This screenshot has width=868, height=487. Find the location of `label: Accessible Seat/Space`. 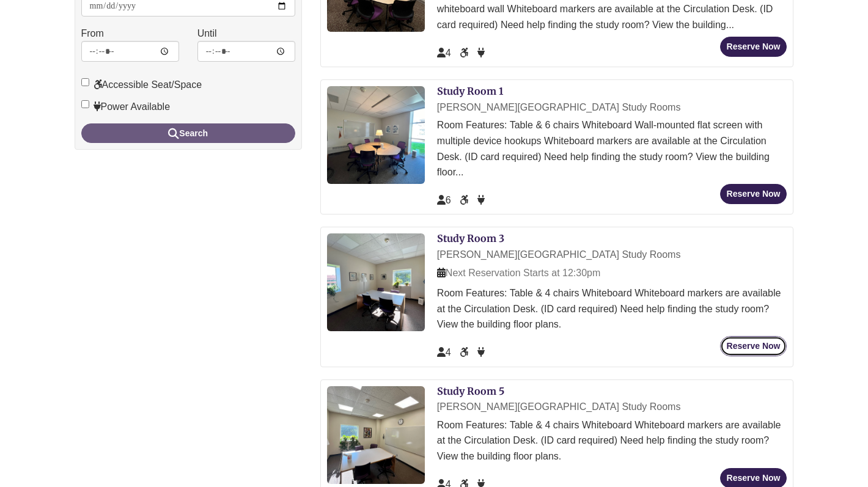

label: Accessible Seat/Space is located at coordinates (142, 85).